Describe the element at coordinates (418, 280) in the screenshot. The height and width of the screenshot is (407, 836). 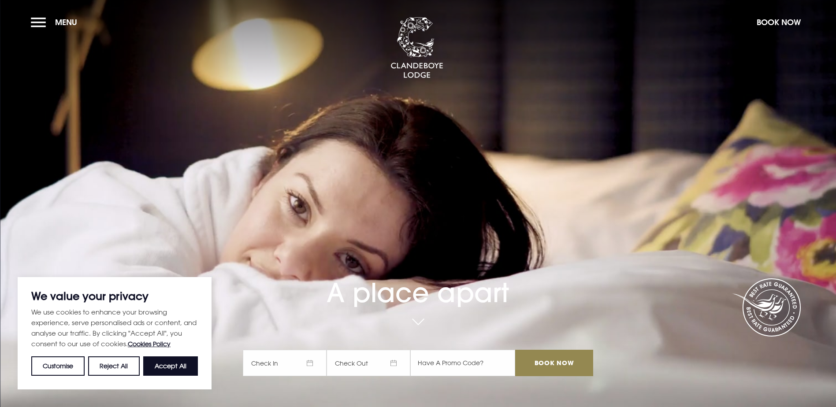
I see `h1: A place apart` at that location.